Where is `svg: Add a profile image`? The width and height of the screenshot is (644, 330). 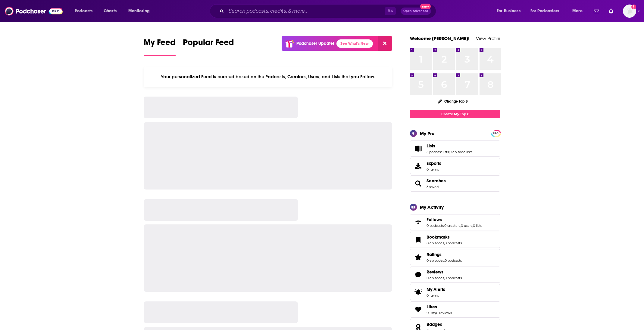
svg: Add a profile image is located at coordinates (633, 7).